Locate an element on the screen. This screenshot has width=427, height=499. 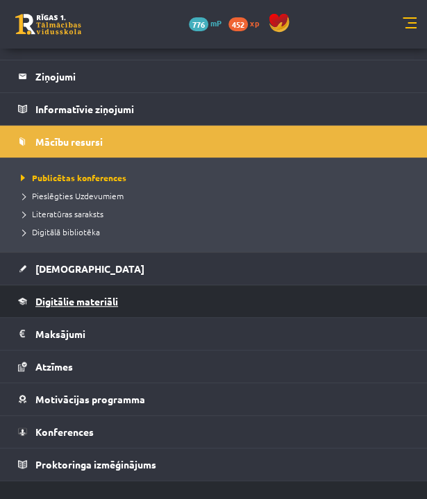
a: 452 xp is located at coordinates (247, 23).